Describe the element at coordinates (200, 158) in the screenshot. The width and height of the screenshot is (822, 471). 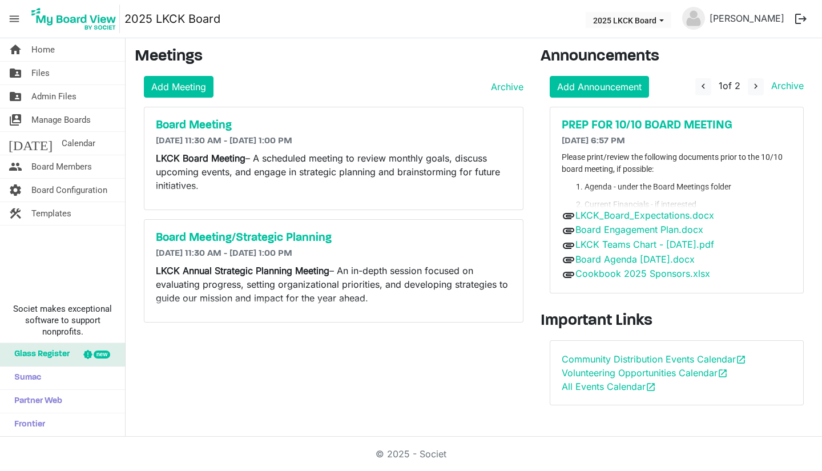
I see `strong: LKCK Board Meeting` at that location.